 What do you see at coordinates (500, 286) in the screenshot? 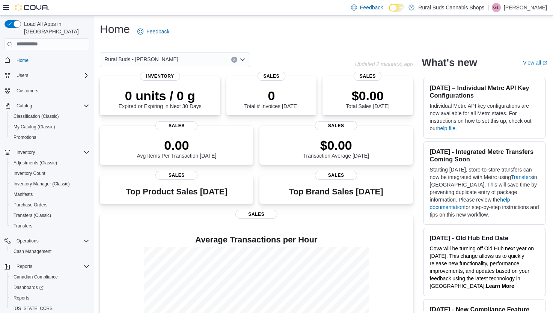
I see `strong: Learn More` at bounding box center [500, 286].